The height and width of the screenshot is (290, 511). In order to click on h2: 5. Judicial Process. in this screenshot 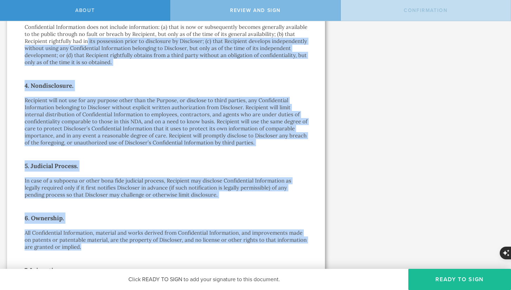, I will do `click(166, 166)`.